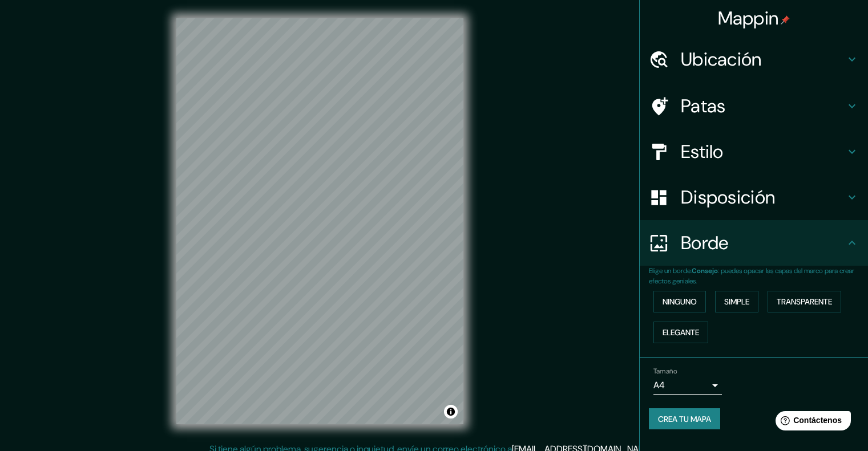  I want to click on img: pin-icon.png, so click(785, 20).